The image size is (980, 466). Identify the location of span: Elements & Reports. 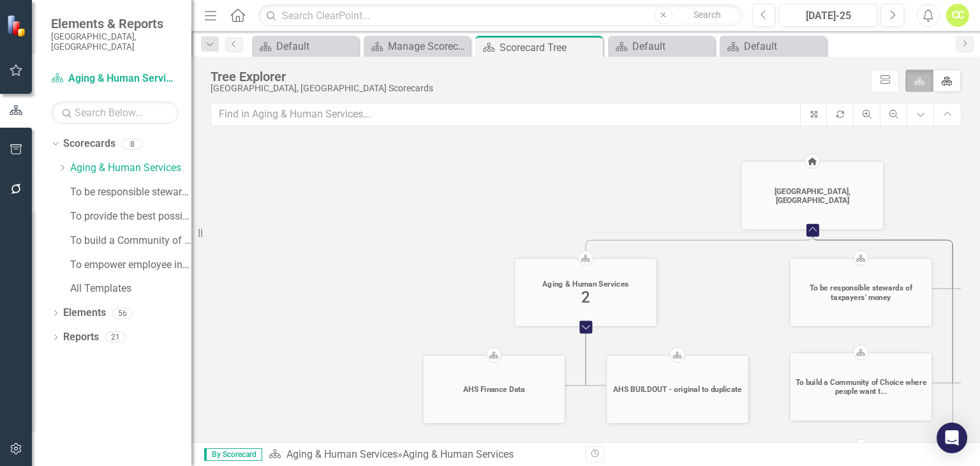
(115, 23).